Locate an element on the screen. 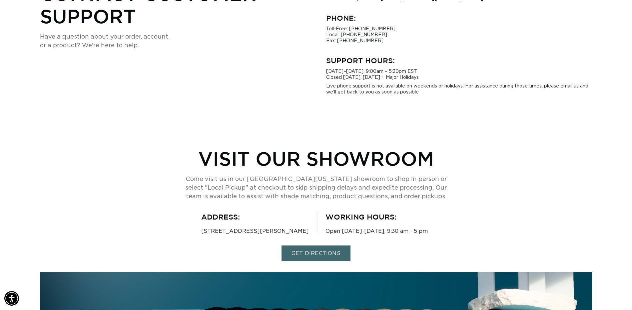  a: GET DIRECTIONS is located at coordinates (316, 254).